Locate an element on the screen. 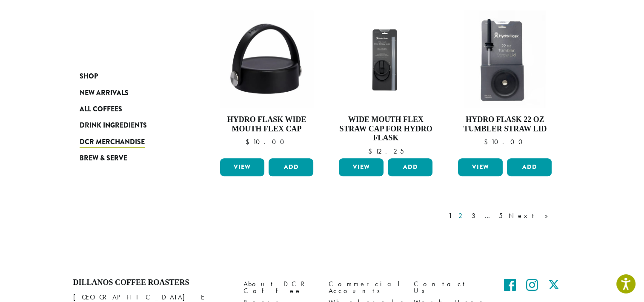  h4: Wide Mouth Flex Straw Cap for Hydro Flask is located at coordinates (386, 129).